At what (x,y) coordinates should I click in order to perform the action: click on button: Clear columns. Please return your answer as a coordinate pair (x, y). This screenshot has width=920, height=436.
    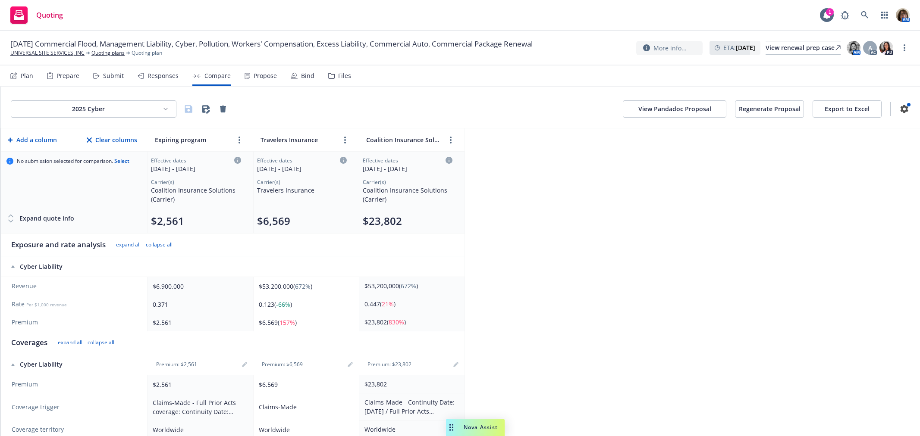
    Looking at the image, I should click on (112, 140).